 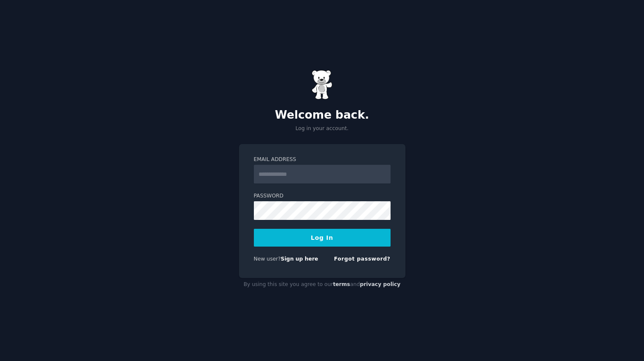 I want to click on a: terms, so click(x=341, y=284).